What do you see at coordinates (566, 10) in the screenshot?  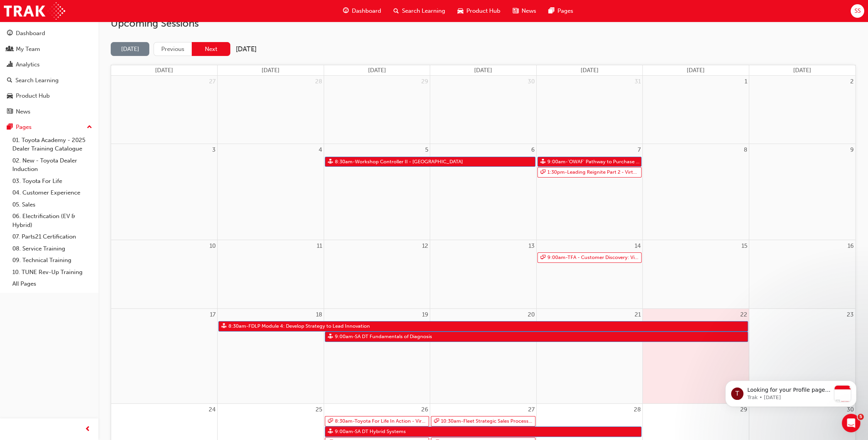 I see `span: Pages` at bounding box center [566, 10].